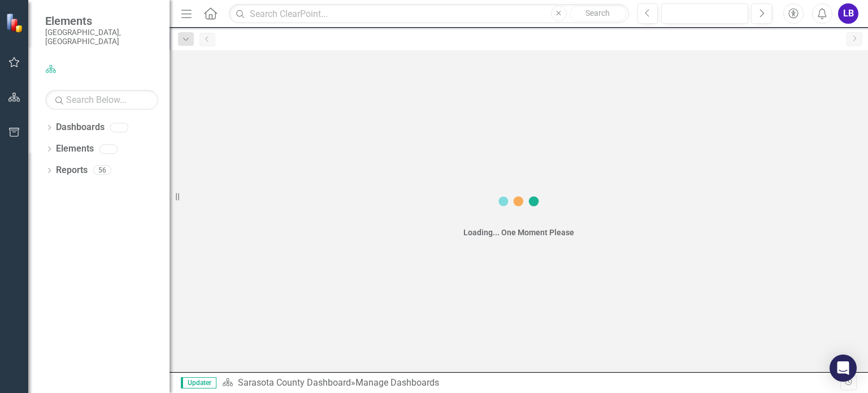 The height and width of the screenshot is (393, 868). I want to click on input: Search Below..., so click(101, 100).